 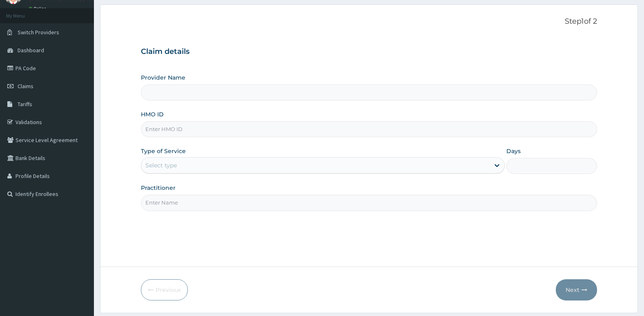 What do you see at coordinates (369, 52) in the screenshot?
I see `h3: Claim details` at bounding box center [369, 52].